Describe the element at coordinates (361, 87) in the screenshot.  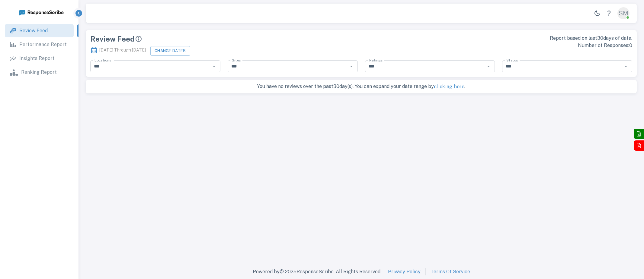
I see `p: You have no reviews over the past 30 day(s). You can expand your date range by .` at that location.